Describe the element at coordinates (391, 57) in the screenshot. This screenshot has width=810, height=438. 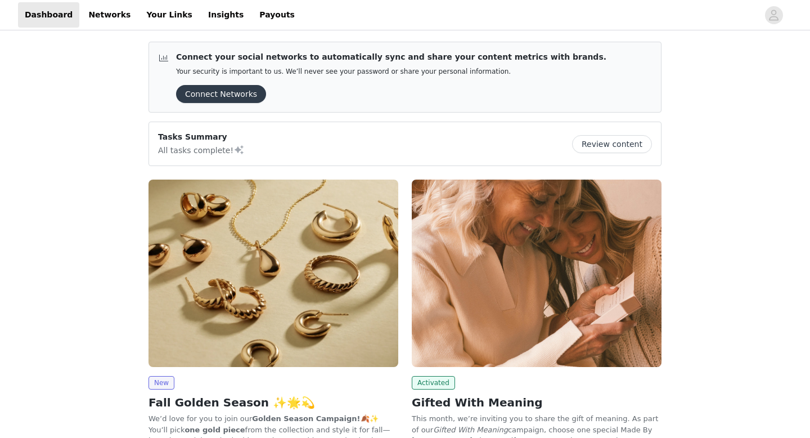
I see `p: Connect your social networks to automatically sync and share your content metrics with brands.` at that location.